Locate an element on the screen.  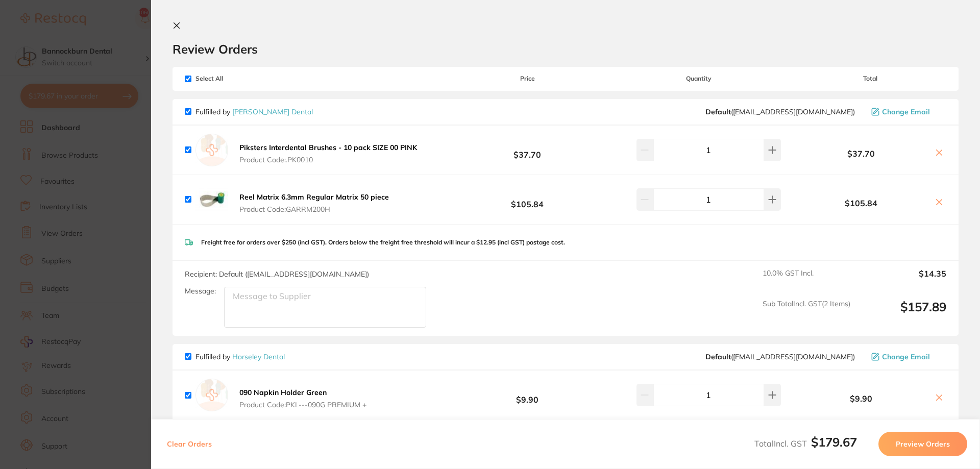
output: $157.89 is located at coordinates (902, 314).